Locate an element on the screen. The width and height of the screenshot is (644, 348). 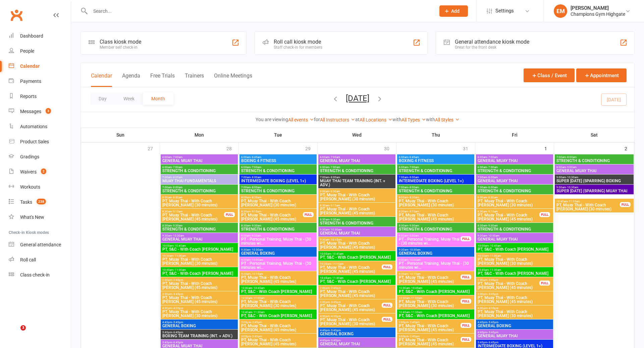
span: - 9:30am is located at coordinates (335, 219).